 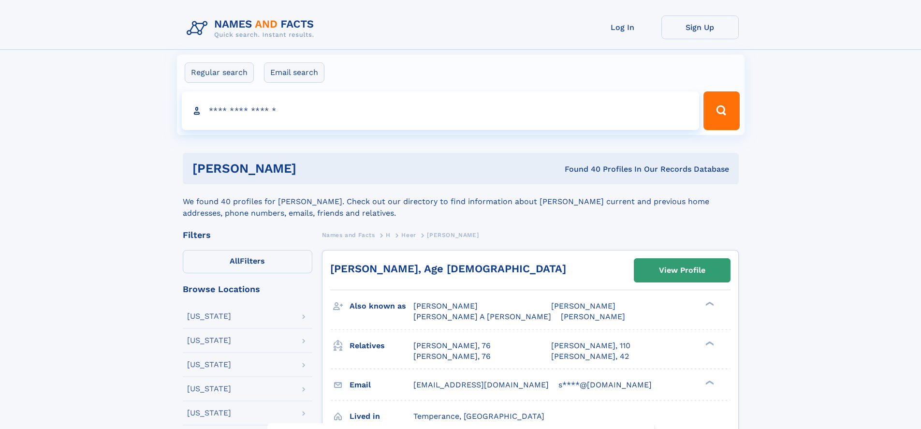 I want to click on h3: Also known as, so click(x=381, y=306).